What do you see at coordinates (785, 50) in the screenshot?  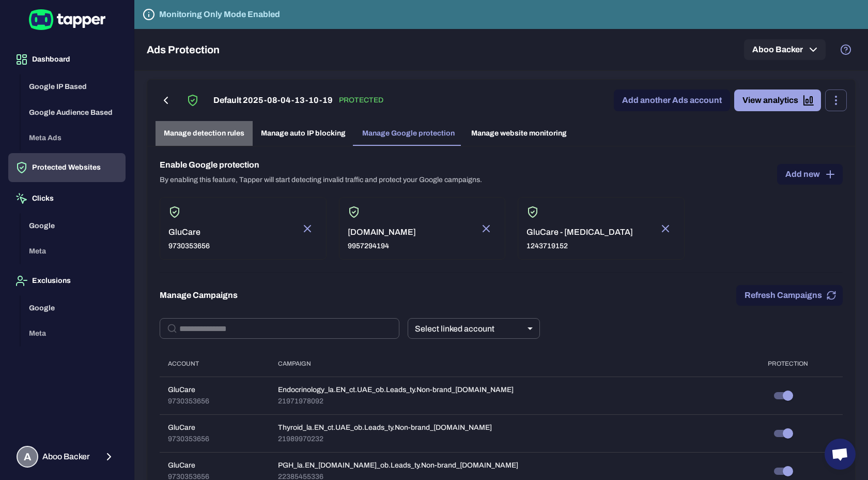 I see `button: Aboo Backer` at bounding box center [785, 50].